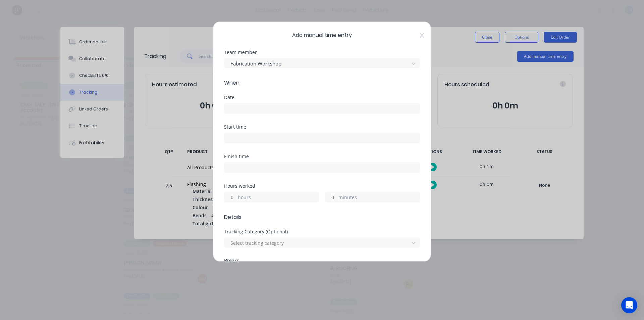 This screenshot has width=644, height=320. Describe the element at coordinates (322, 97) in the screenshot. I see `div: Date` at that location.